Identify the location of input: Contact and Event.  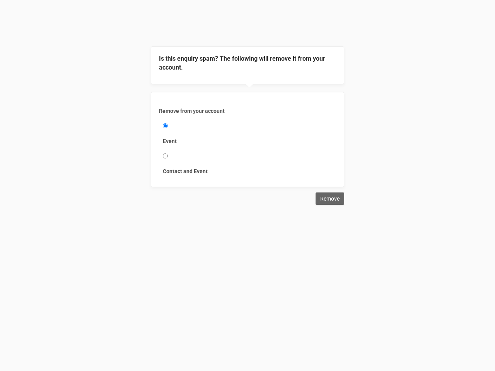
(165, 156).